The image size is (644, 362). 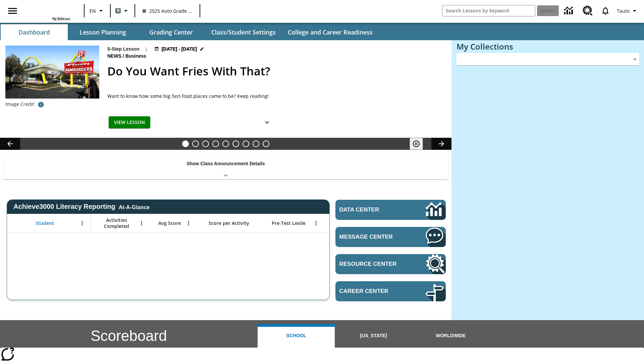 I want to click on button: Slide 1 Do You Want Fries With That?, so click(x=185, y=144).